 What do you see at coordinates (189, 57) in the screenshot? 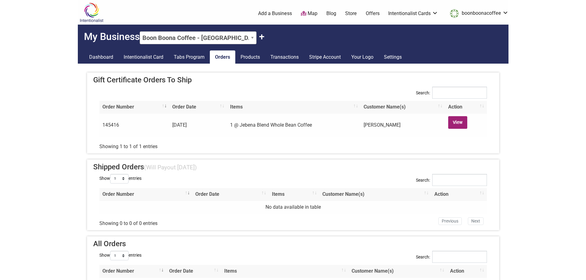
I see `a: Tabs Program` at bounding box center [189, 57].